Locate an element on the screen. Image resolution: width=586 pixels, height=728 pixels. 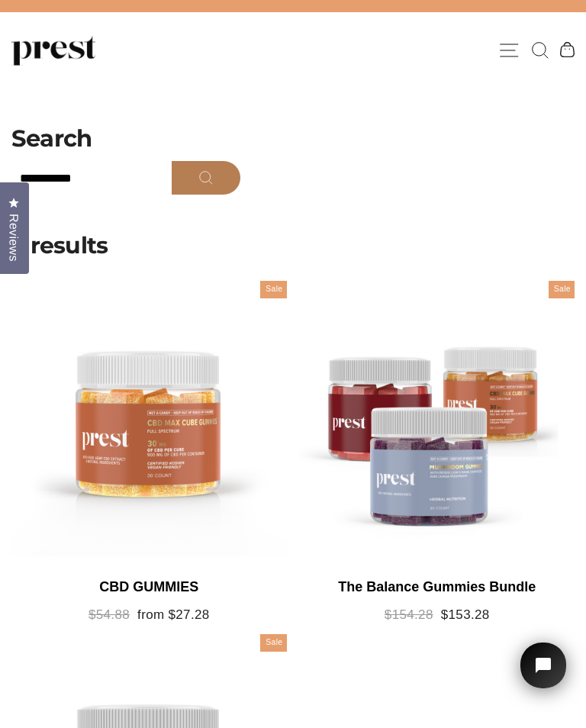
span: $154.28 is located at coordinates (408, 615).